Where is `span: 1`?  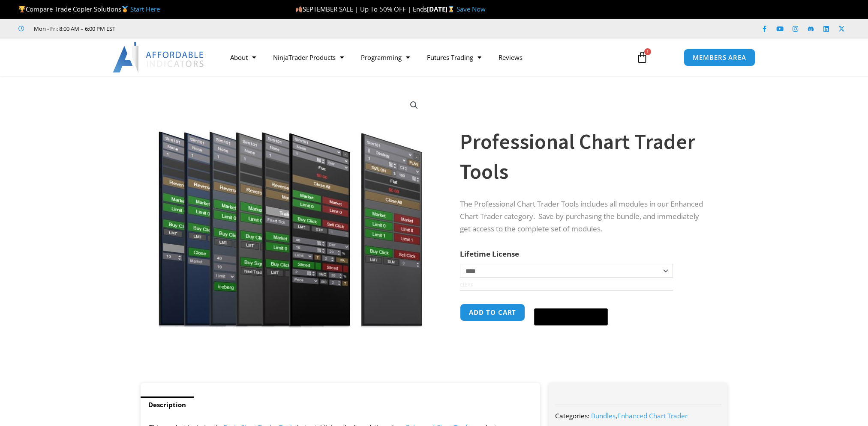
span: 1 is located at coordinates (648, 52).